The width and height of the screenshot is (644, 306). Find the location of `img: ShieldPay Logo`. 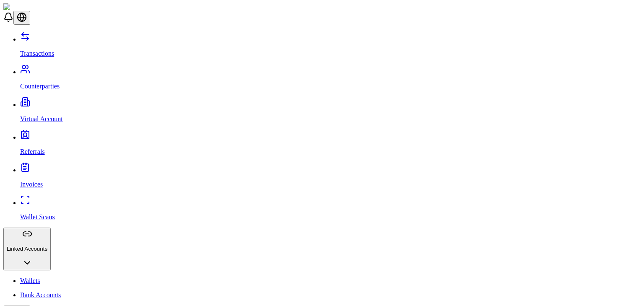

img: ShieldPay Logo is located at coordinates (28, 7).